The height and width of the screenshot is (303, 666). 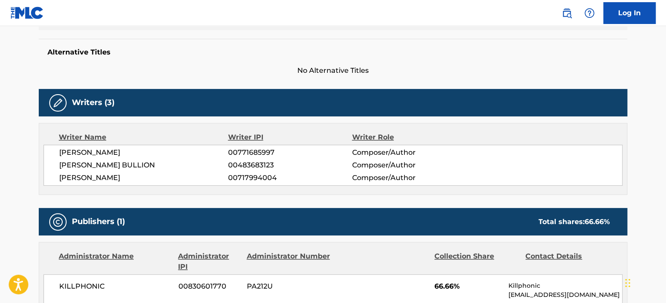 What do you see at coordinates (565, 285) in the screenshot?
I see `p: Killphonic` at bounding box center [565, 285].